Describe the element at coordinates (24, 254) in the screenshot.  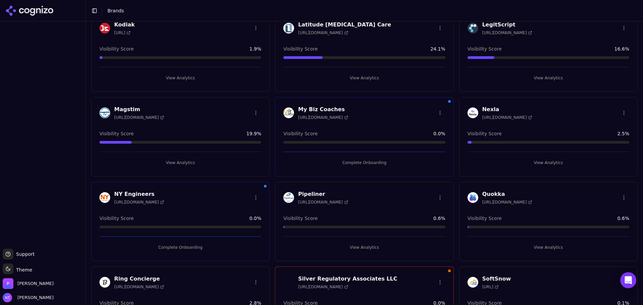
I see `span: Support` at that location.